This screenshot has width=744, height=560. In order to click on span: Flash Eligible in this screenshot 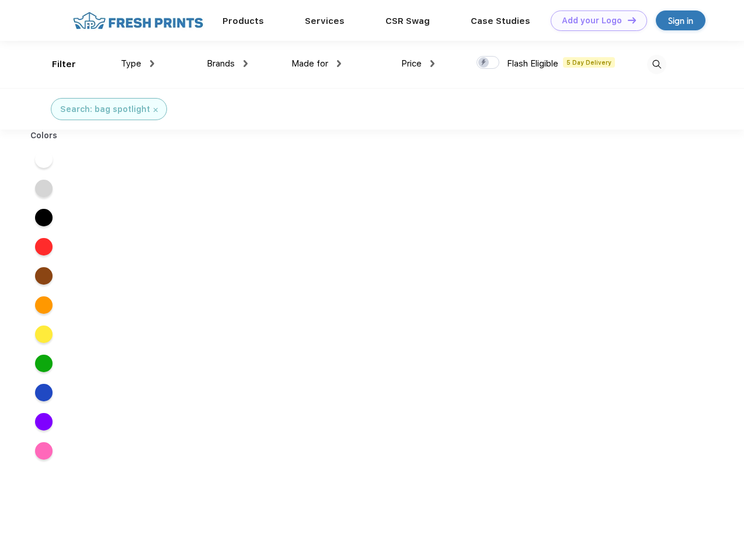, I will do `click(532, 64)`.